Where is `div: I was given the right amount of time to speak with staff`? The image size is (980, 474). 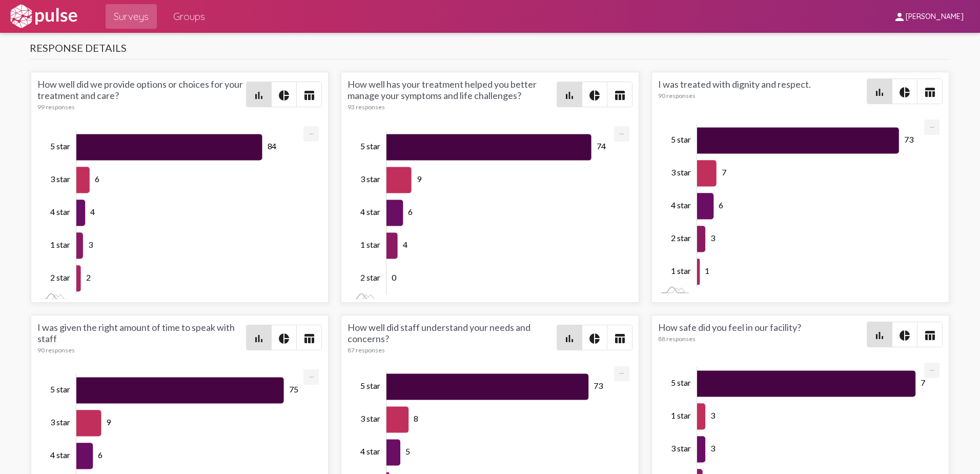
div: I was given the right amount of time to speak with staff is located at coordinates (142, 338).